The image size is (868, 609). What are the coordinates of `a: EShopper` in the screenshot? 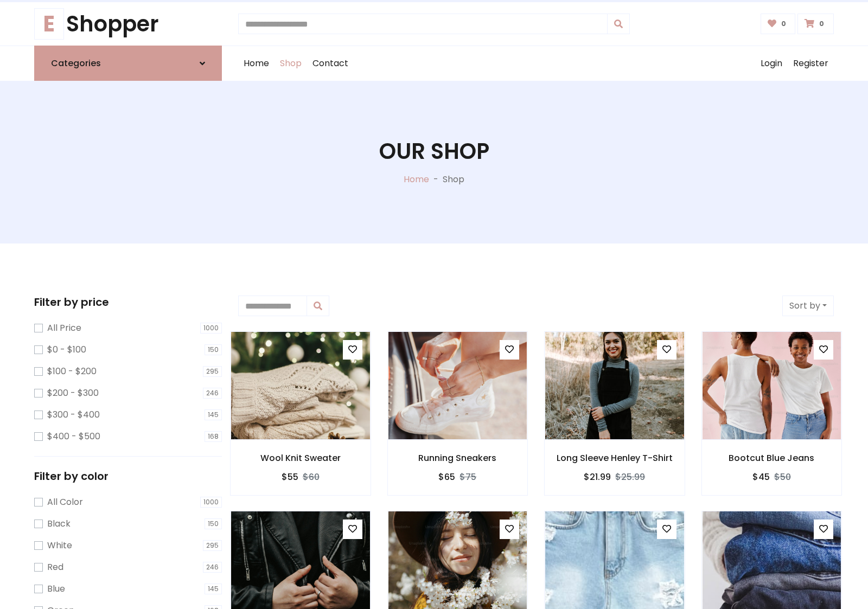 It's located at (128, 24).